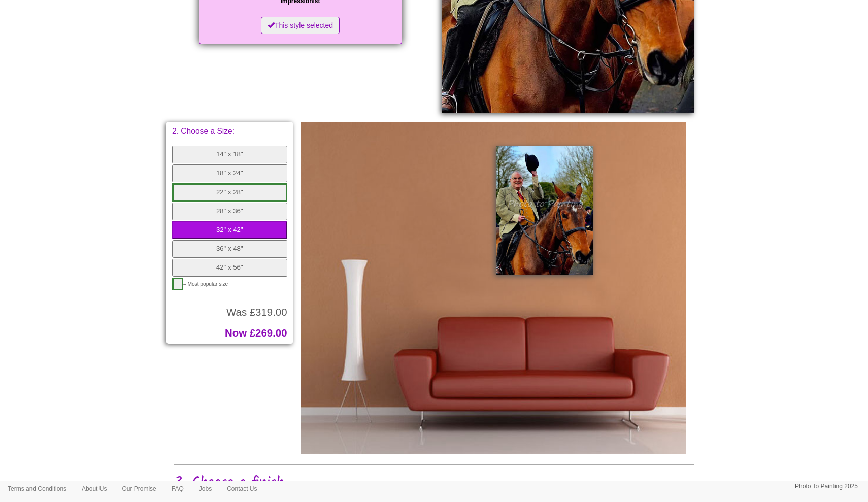 The width and height of the screenshot is (868, 502). What do you see at coordinates (434, 483) in the screenshot?
I see `h2: 3. Choose a finish` at bounding box center [434, 483].